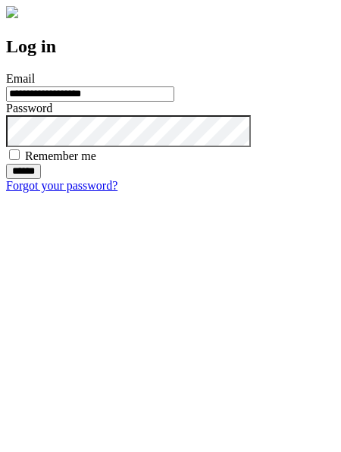 This screenshot has height=452, width=341. What do you see at coordinates (29, 108) in the screenshot?
I see `label: Password` at bounding box center [29, 108].